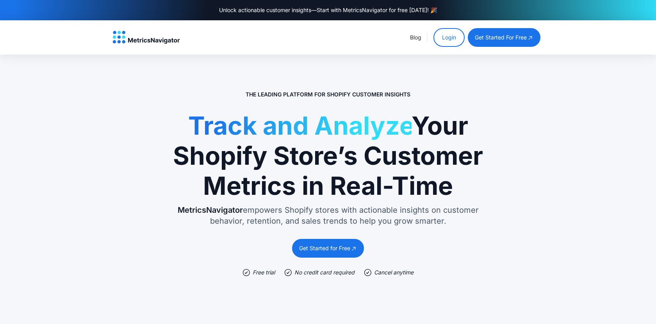 The height and width of the screenshot is (324, 656). I want to click on p: The Leading Platform for Shopify Customer Insights, so click(328, 95).